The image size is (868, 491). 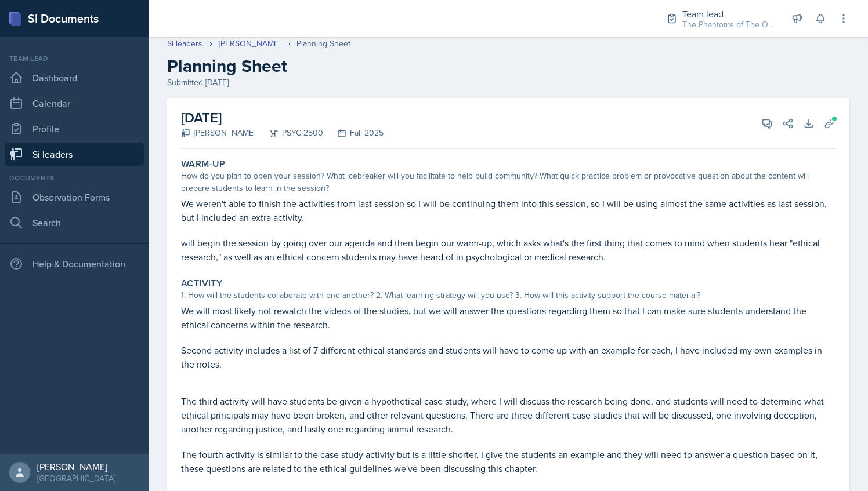 What do you see at coordinates (74, 128) in the screenshot?
I see `a: Profile` at bounding box center [74, 128].